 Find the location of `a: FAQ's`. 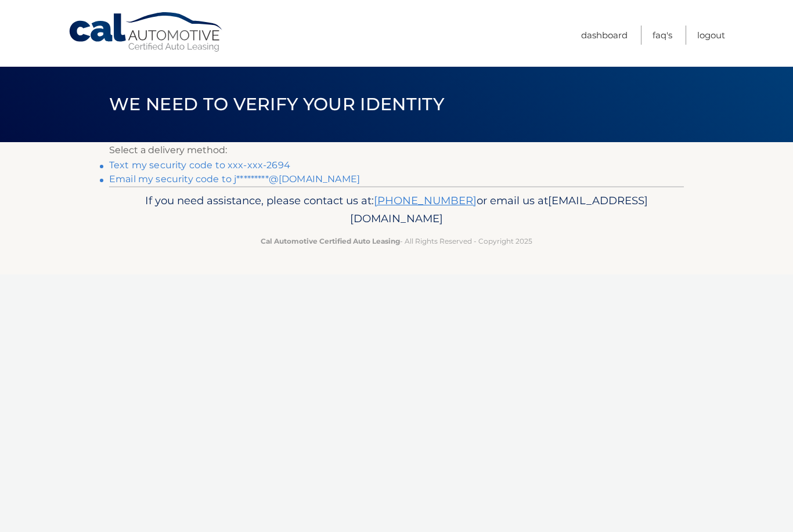

a: FAQ's is located at coordinates (662, 35).